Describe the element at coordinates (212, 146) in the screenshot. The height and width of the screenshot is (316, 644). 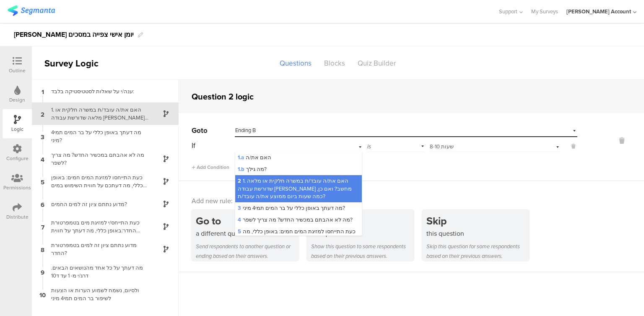
I see `div: If` at that location.